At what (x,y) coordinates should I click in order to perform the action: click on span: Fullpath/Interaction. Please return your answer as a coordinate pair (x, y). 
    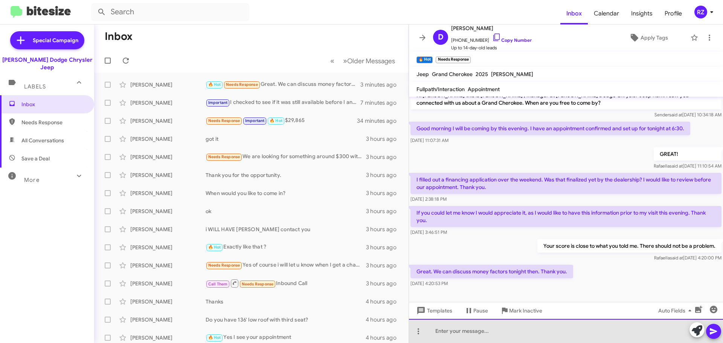
    Looking at the image, I should click on (441, 89).